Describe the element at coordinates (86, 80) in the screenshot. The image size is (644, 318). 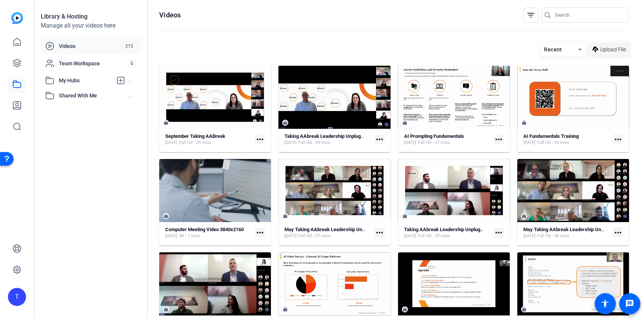
I see `span: My Hubs` at that location.